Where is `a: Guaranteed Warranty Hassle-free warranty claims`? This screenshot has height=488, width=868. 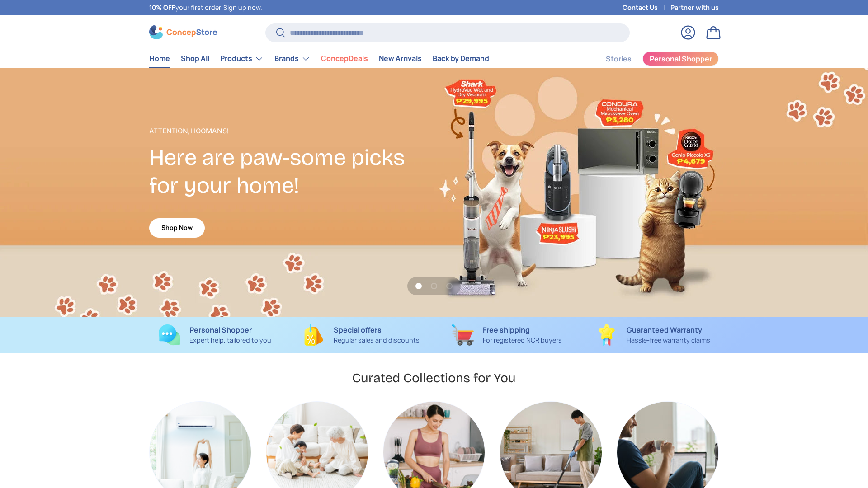
a: Guaranteed Warranty Hassle-free warranty claims is located at coordinates (653, 335).